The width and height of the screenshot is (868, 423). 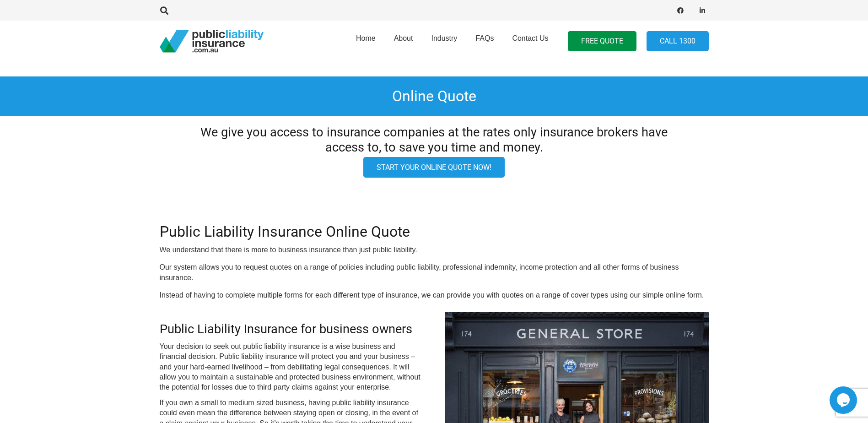 What do you see at coordinates (485, 41) in the screenshot?
I see `a: FAQs` at bounding box center [485, 41].